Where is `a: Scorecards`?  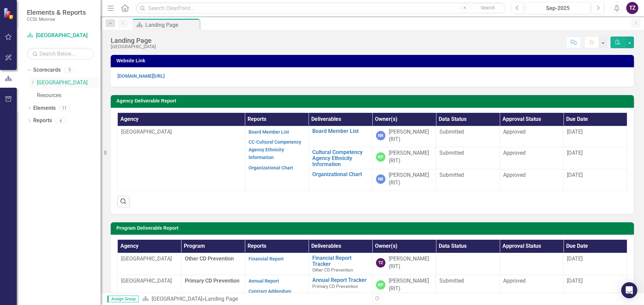
a: Scorecards is located at coordinates (47, 70).